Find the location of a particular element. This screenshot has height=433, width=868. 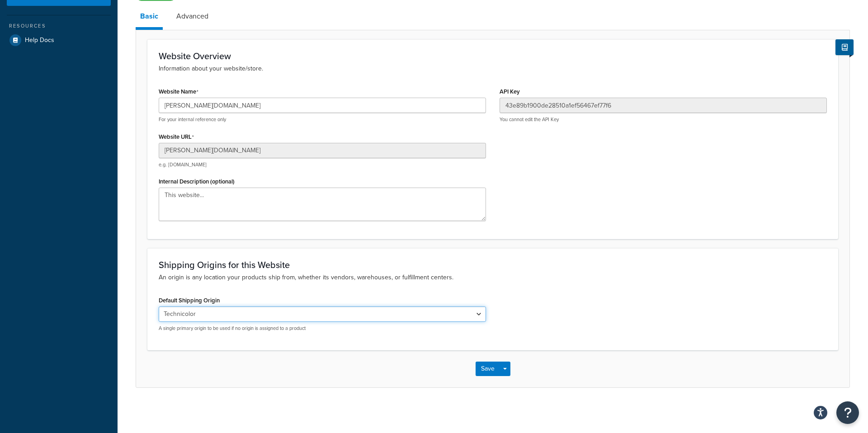

label: Website Name is located at coordinates (178, 91).